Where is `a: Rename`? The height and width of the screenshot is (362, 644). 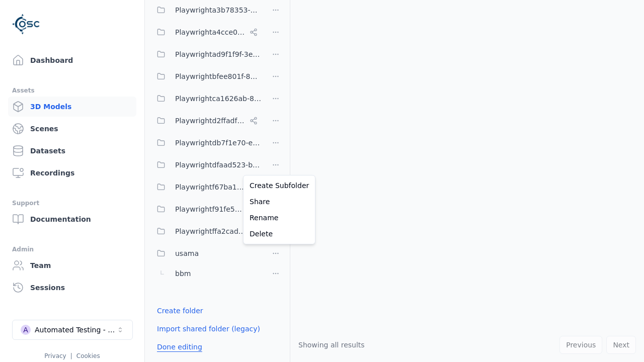 a: Rename is located at coordinates (279, 218).